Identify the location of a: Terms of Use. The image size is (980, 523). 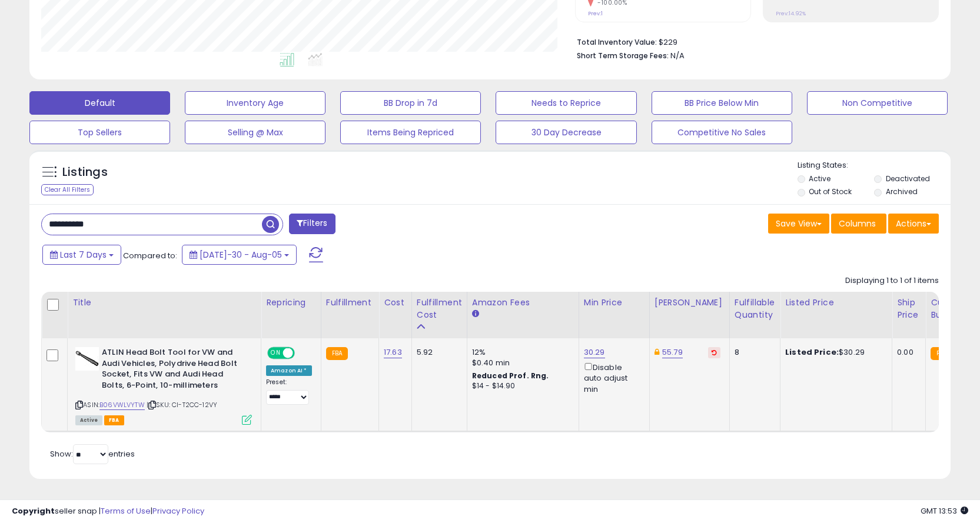
(125, 511).